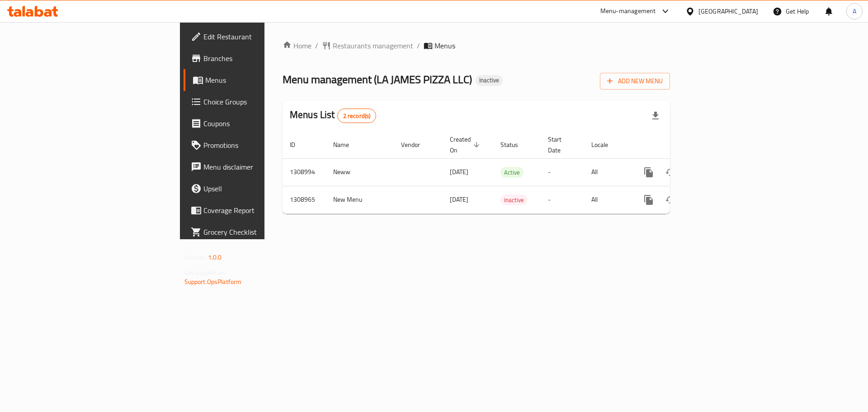 The image size is (868, 412). What do you see at coordinates (260, 232) in the screenshot?
I see `span: Grocery Checklist` at bounding box center [260, 232].